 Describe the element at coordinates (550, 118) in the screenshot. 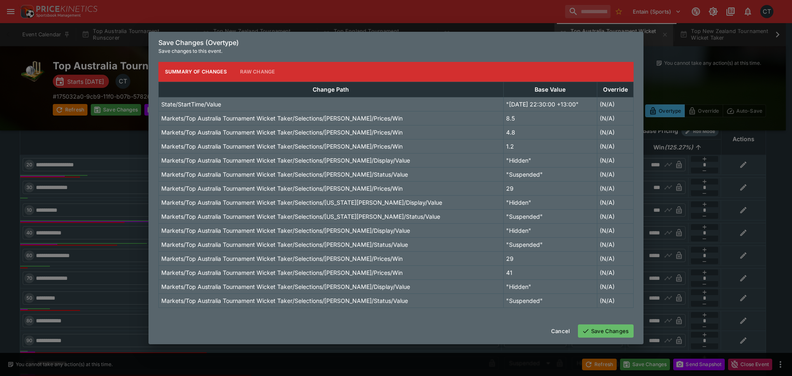

I see `td: 8.5` at that location.